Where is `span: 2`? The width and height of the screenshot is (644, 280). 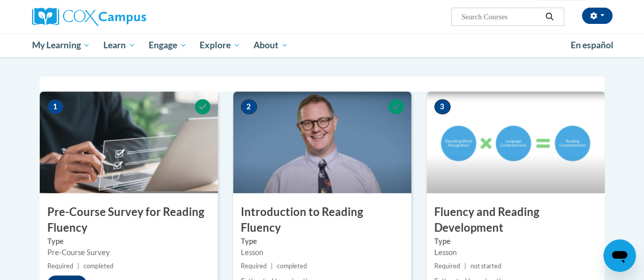
span: 2 is located at coordinates (249, 106).